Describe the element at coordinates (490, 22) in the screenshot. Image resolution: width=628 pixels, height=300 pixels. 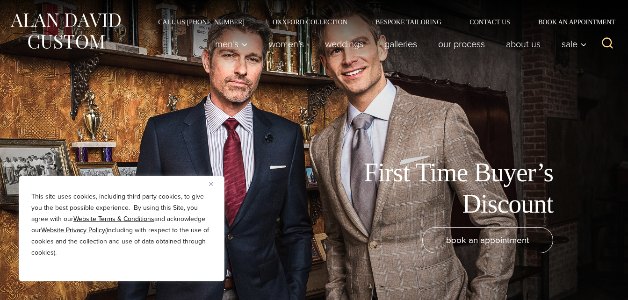
I see `a: Contact Us` at that location.